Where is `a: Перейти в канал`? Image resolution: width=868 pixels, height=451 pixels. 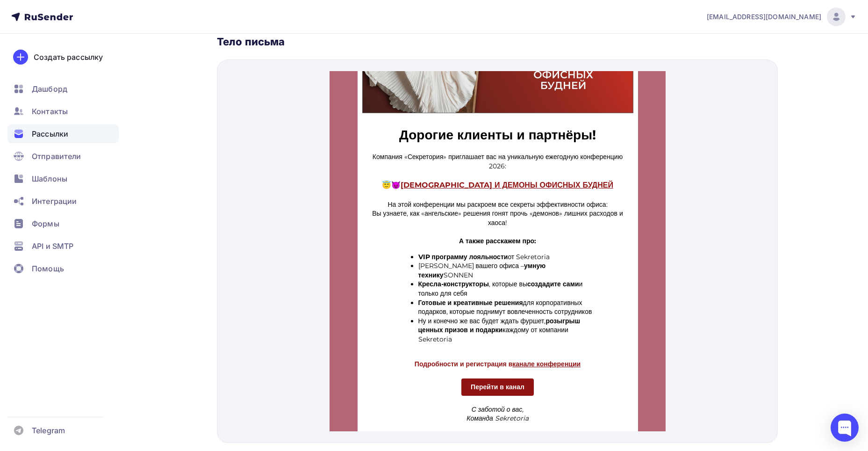
a: Перейти в канал is located at coordinates (167, 316).